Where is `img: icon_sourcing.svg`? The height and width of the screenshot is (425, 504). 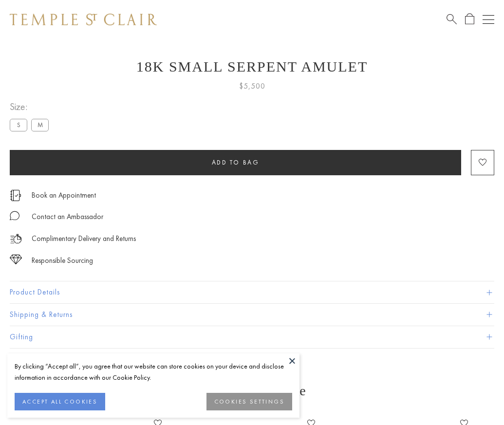 img: icon_sourcing.svg is located at coordinates (15, 259).